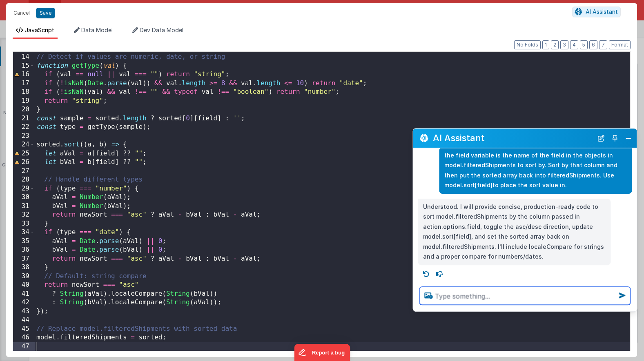  What do you see at coordinates (97, 30) in the screenshot?
I see `span: Data Model` at bounding box center [97, 30].